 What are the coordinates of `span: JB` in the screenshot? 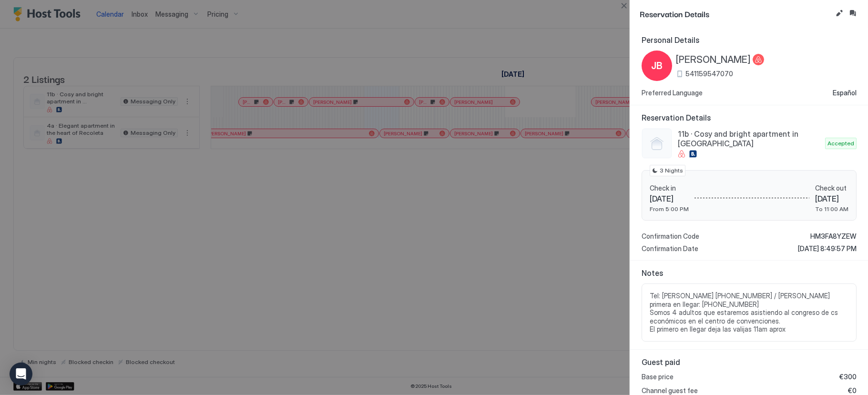 It's located at (657, 66).